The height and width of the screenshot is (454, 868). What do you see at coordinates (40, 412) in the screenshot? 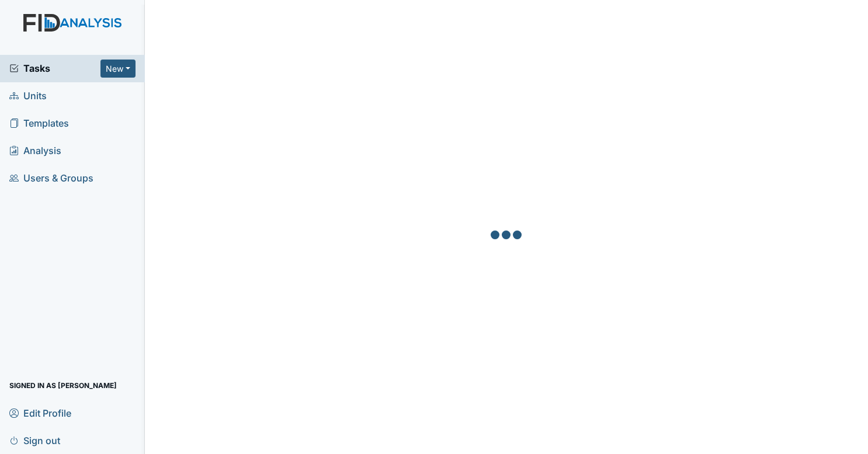
I see `span: Edit Profile` at bounding box center [40, 412].